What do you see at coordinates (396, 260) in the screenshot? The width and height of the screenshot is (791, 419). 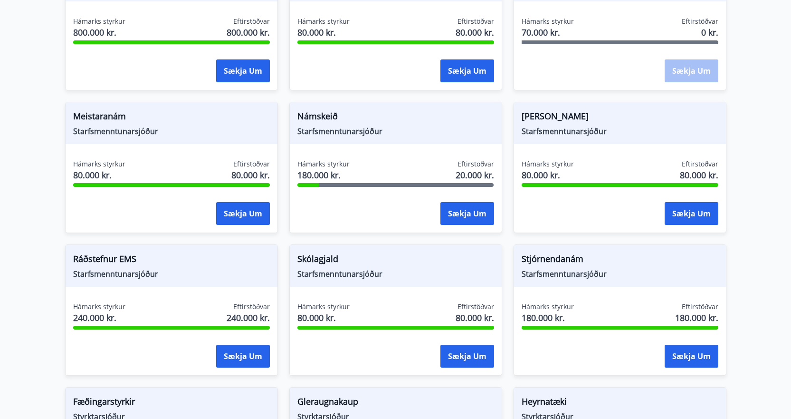 I see `span: Skólagjald` at bounding box center [396, 260].